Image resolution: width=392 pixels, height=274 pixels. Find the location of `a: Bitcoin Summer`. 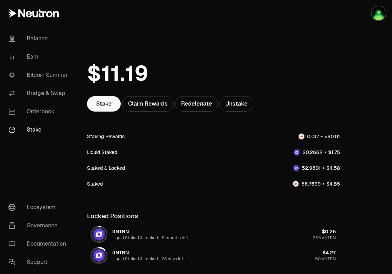

a: Bitcoin Summer is located at coordinates (39, 75).